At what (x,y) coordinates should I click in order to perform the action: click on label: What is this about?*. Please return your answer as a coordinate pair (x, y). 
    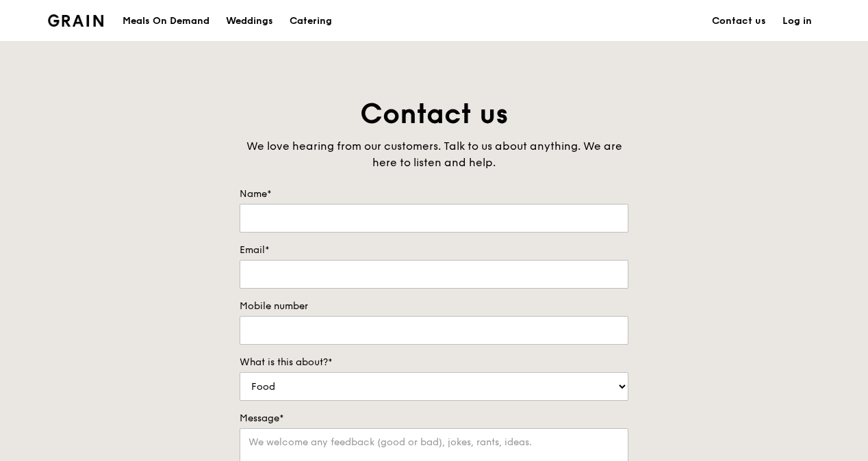
    Looking at the image, I should click on (434, 363).